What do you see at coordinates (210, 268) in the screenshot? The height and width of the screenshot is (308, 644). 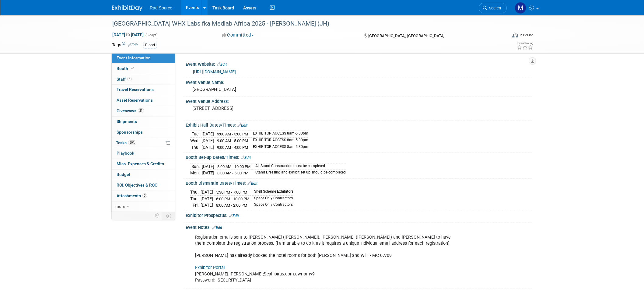 I see `a: Exhibitor Portal` at bounding box center [210, 268].